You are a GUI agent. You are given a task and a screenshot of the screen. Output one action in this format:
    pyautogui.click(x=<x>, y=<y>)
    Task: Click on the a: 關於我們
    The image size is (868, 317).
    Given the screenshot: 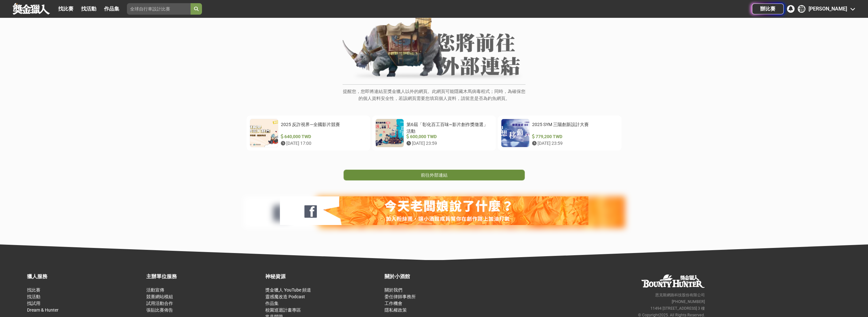 What is the action you would take?
    pyautogui.click(x=393, y=290)
    